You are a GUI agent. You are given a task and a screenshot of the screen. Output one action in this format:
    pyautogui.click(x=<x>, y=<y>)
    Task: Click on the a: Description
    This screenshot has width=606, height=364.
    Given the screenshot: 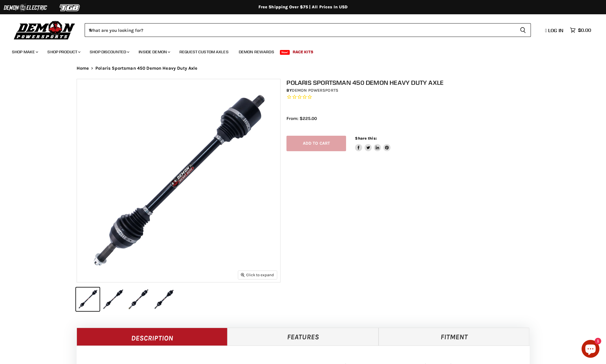 What is the action you would take?
    pyautogui.click(x=152, y=337)
    